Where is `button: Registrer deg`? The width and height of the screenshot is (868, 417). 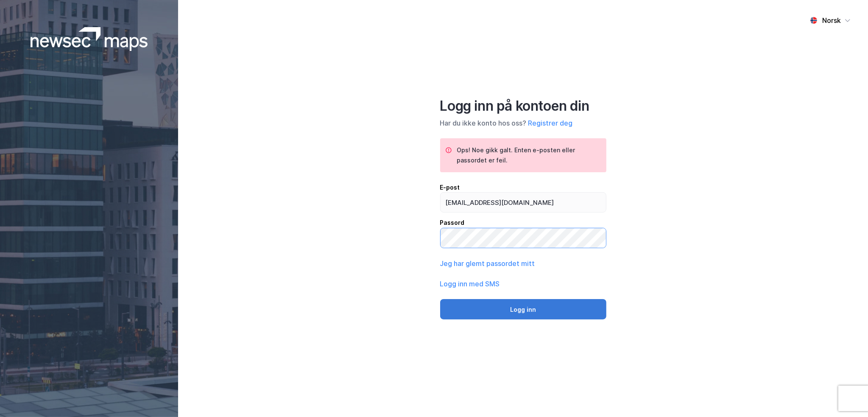
button: Registrer deg is located at coordinates (550, 123).